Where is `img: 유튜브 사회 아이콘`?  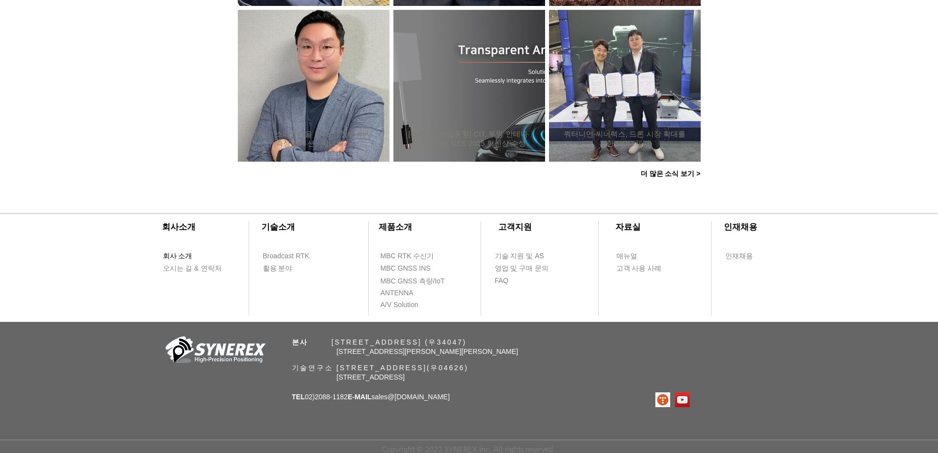 img: 유튜브 사회 아이콘 is located at coordinates (683, 399).